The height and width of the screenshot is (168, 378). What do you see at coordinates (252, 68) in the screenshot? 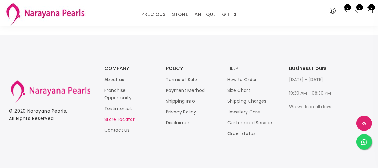
I see `h3: HELP` at bounding box center [252, 68].